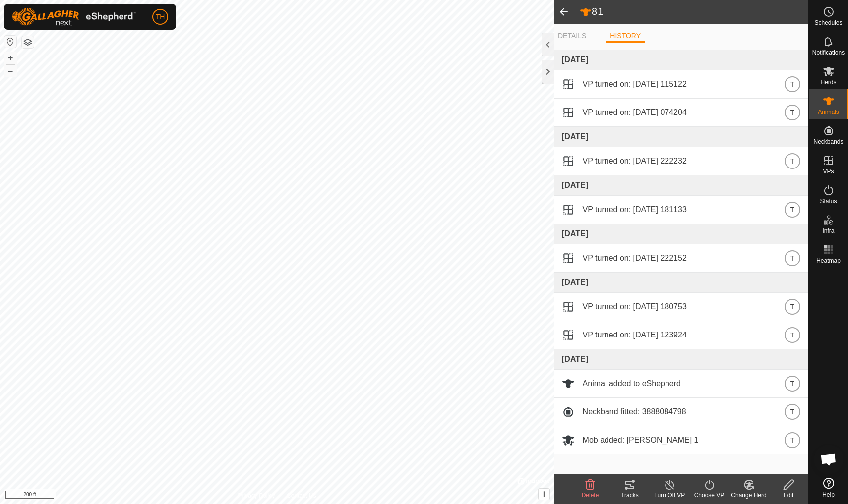 The width and height of the screenshot is (848, 504). What do you see at coordinates (544, 494) in the screenshot?
I see `button: i` at bounding box center [544, 494].